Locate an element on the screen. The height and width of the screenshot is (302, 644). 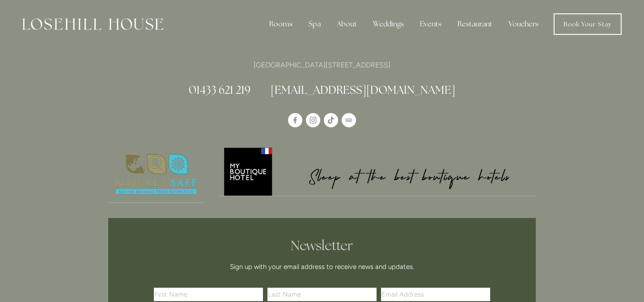
img: My Boutique Hotel - Logo is located at coordinates (378, 171).